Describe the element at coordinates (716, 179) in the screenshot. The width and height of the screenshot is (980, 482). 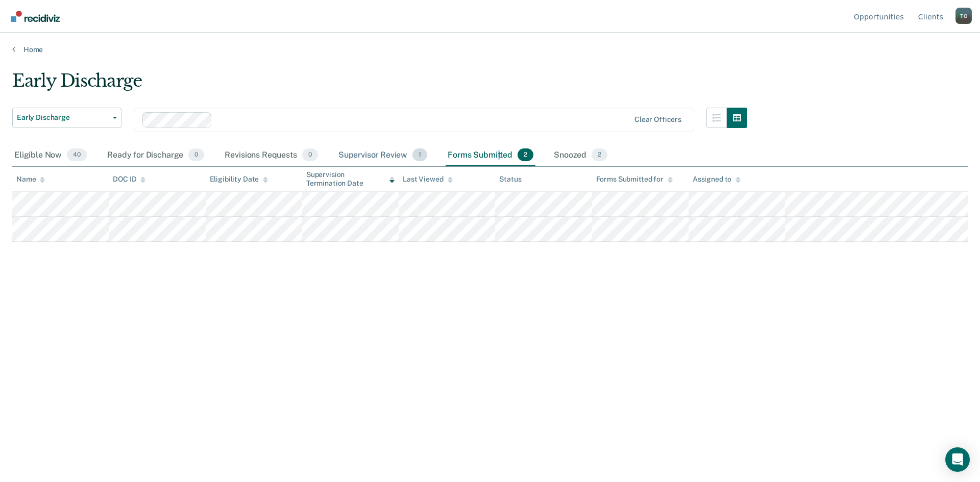
I see `div: Assigned to` at that location.